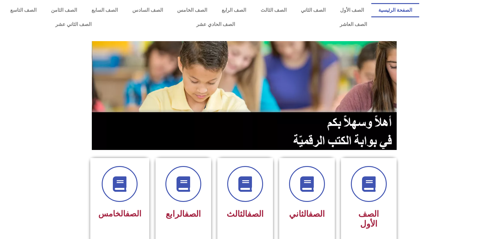 This screenshot has height=239, width=490. Describe the element at coordinates (313, 10) in the screenshot. I see `a: الصف الثاني` at that location.